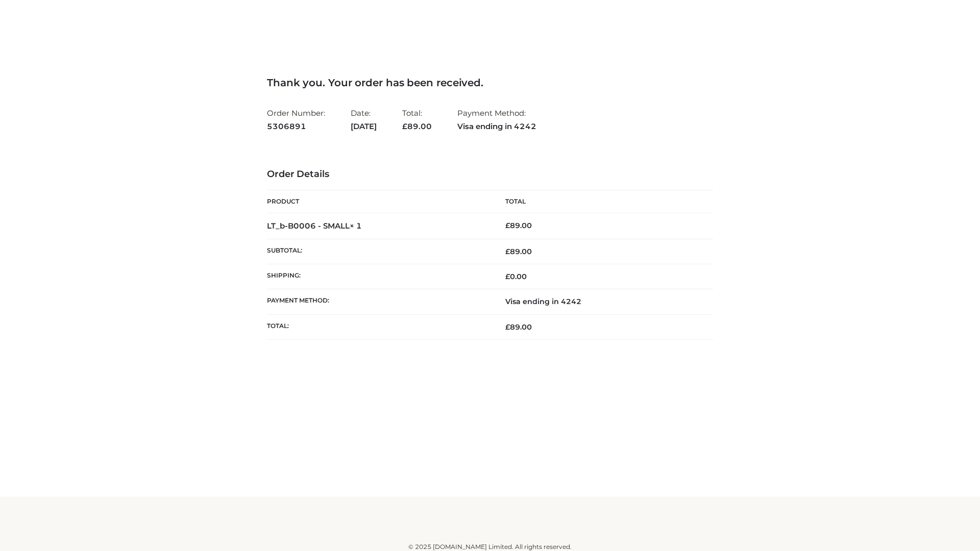 The width and height of the screenshot is (980, 551). Describe the element at coordinates (296, 127) in the screenshot. I see `strong: 5306891` at that location.